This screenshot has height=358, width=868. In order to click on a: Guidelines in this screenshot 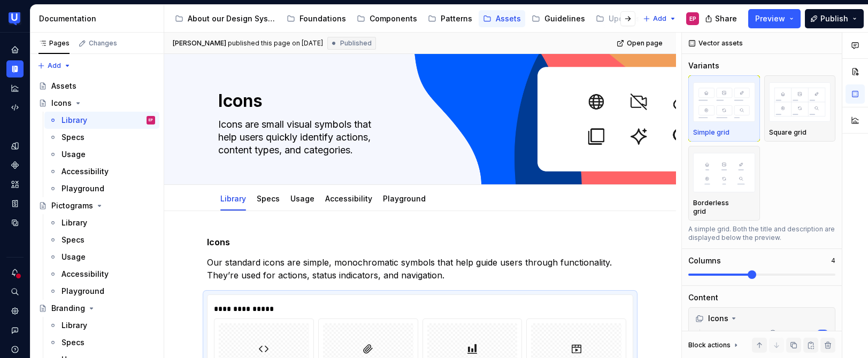, I will do `click(559, 19)`.